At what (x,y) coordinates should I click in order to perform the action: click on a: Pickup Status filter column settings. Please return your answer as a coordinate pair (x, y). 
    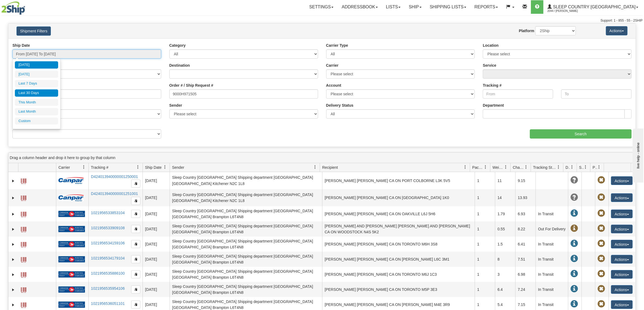
    Looking at the image, I should click on (599, 167).